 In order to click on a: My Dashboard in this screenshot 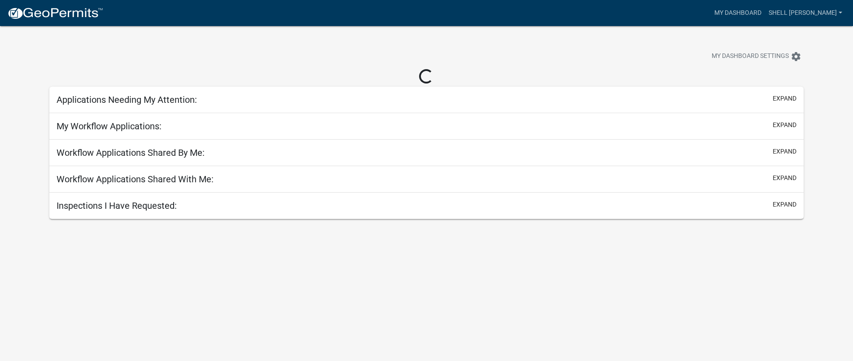, I will do `click(737, 13)`.